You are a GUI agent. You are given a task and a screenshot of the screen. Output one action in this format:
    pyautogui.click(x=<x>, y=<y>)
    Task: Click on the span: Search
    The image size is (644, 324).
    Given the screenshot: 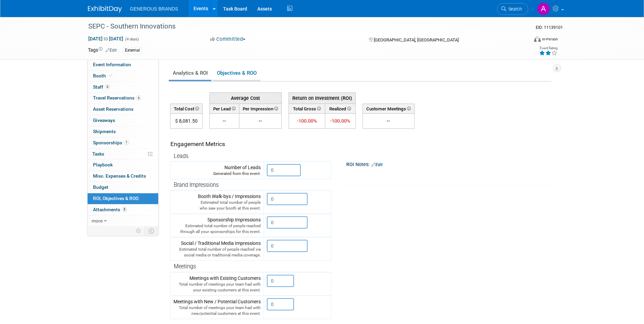 What is the action you would take?
    pyautogui.click(x=514, y=9)
    